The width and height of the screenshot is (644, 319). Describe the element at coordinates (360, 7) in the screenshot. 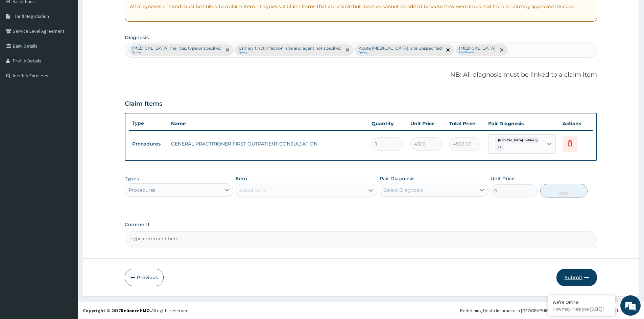

I see `p: All diagnoses entered must be linked to a claim item. Diagnosis & Claim Items that are visible bu...` at that location.